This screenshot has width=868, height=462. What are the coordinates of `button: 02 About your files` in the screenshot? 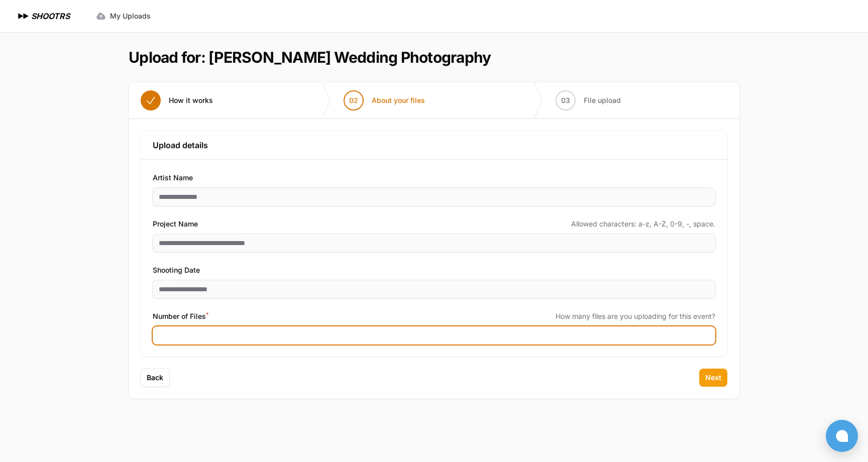 It's located at (384, 101).